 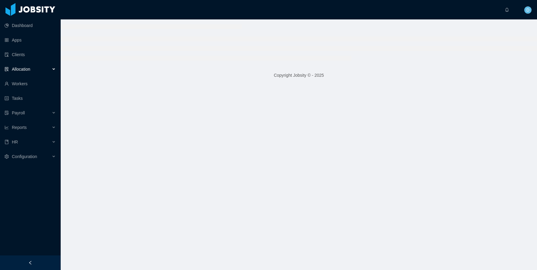 What do you see at coordinates (30, 25) in the screenshot?
I see `a: icon: pie-chartDashboard` at bounding box center [30, 25].